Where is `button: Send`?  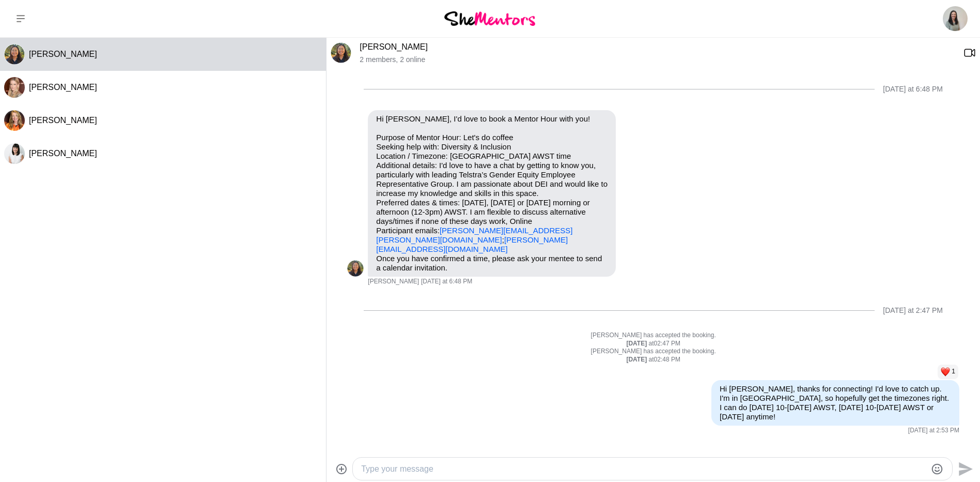 button: Send is located at coordinates (964, 469).